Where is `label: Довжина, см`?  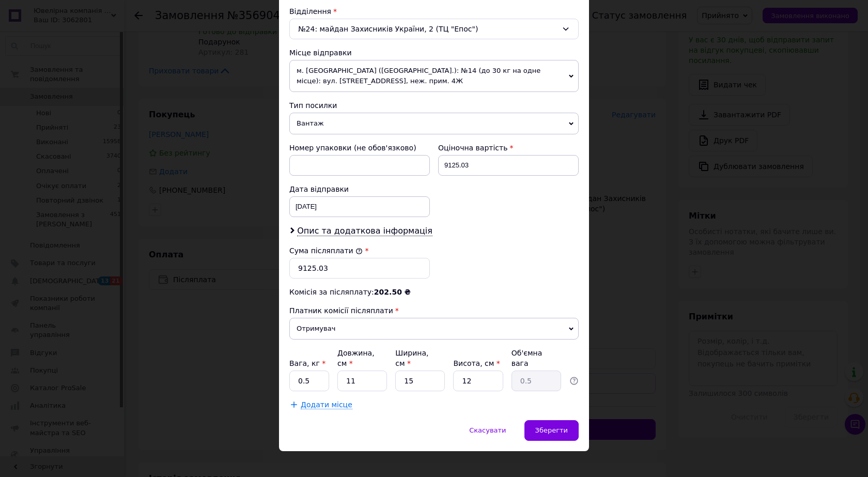
label: Довжина, см is located at coordinates (356, 359).